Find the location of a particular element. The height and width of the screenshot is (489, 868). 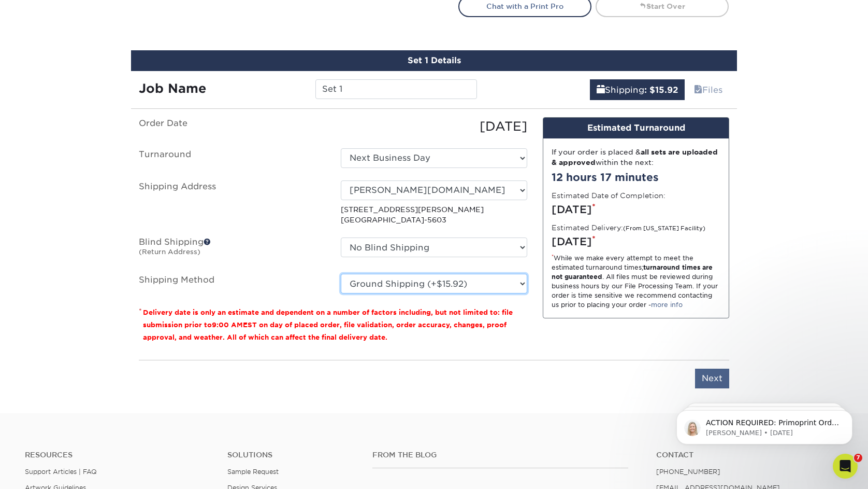

label: Shipping Address is located at coordinates (232, 203).